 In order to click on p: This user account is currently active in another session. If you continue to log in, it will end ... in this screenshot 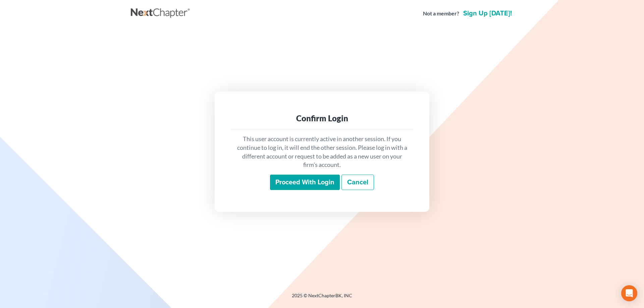, I will do `click(322, 152)`.